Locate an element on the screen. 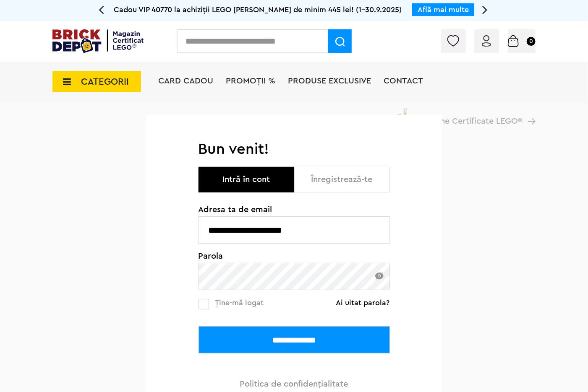  span: Adresa ta de email is located at coordinates (294, 209).